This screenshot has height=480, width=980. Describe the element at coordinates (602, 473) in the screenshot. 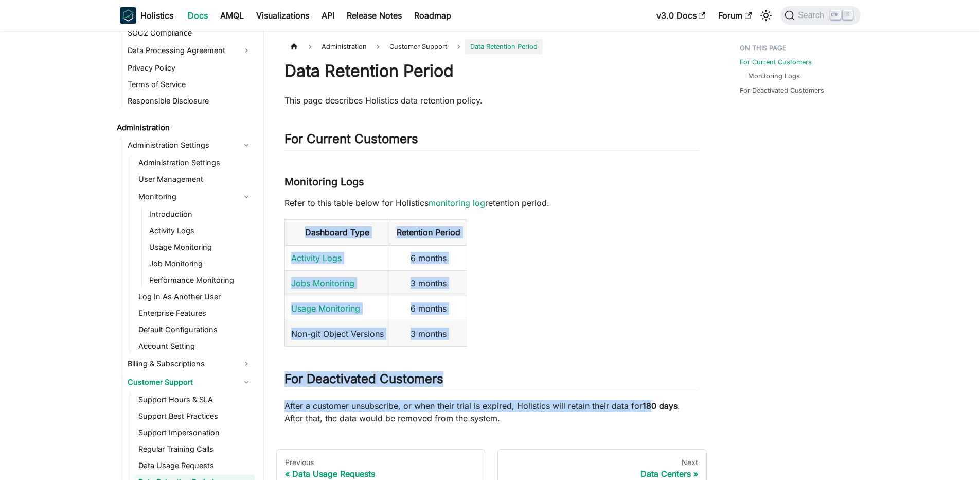

I see `div: Data Centers` at that location.